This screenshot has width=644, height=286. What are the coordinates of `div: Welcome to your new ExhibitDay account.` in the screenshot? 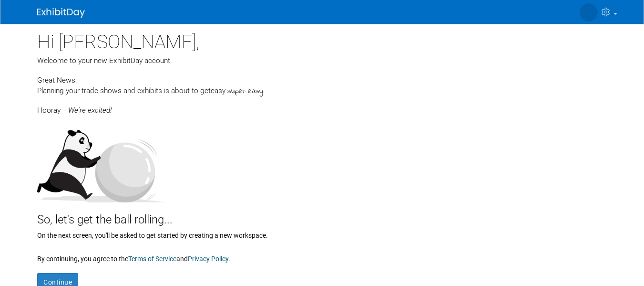 It's located at (322, 61).